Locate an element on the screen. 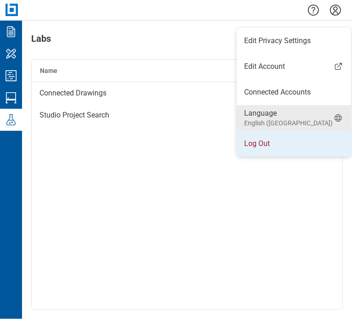 This screenshot has width=352, height=319. span: Name is located at coordinates (49, 71).